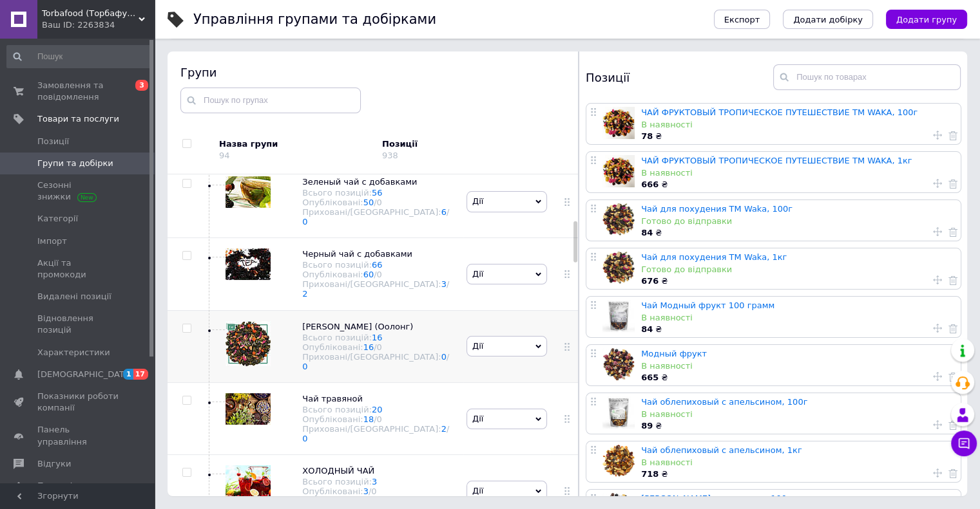  Describe the element at coordinates (248, 344) in the screenshot. I see `img: Чай Улун (Оолонг)` at that location.